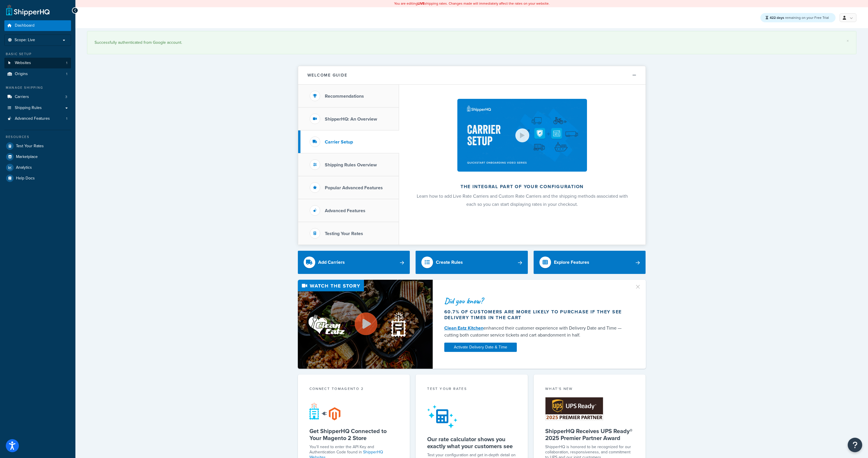 This screenshot has height=458, width=868. Describe the element at coordinates (37, 26) in the screenshot. I see `a: Dashboard` at that location.